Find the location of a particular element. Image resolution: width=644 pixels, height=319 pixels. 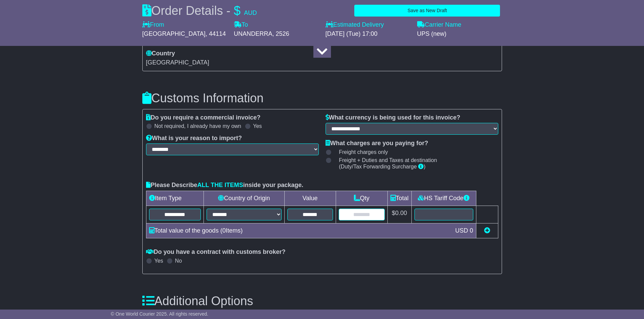

button: Save as New Draft is located at coordinates (427, 10).